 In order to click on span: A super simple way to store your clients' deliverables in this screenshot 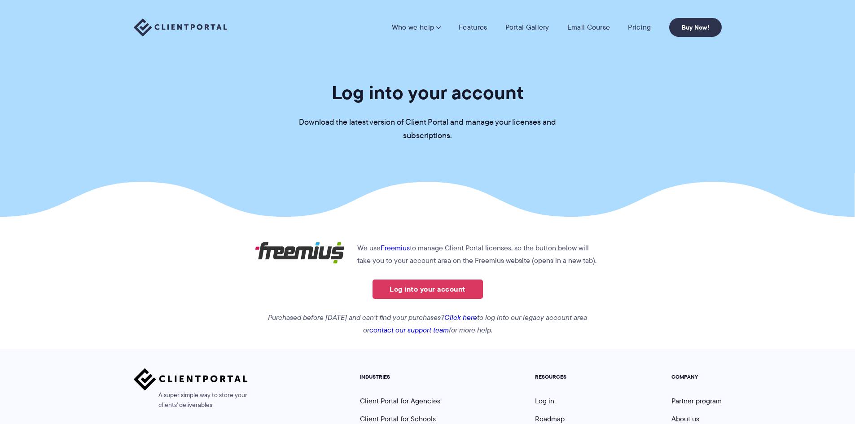, I will do `click(191, 401)`.